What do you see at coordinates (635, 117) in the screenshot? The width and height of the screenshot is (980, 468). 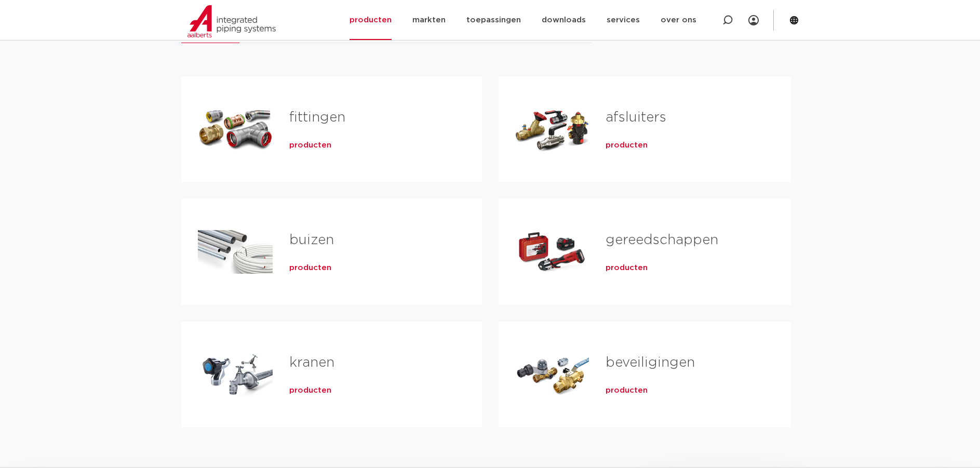 I see `a: afsluiters` at bounding box center [635, 117].